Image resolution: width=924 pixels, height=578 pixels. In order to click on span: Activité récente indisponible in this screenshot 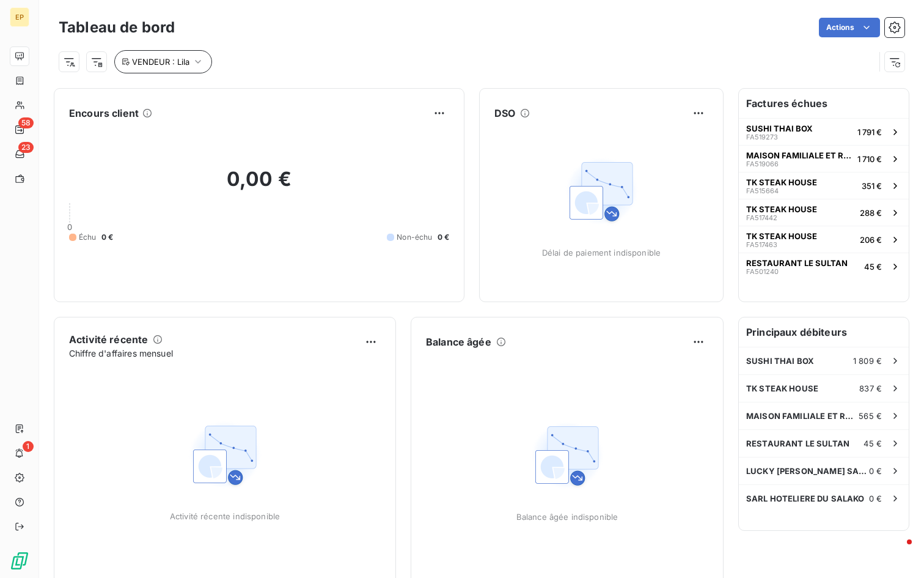, I will do `click(225, 517)`.